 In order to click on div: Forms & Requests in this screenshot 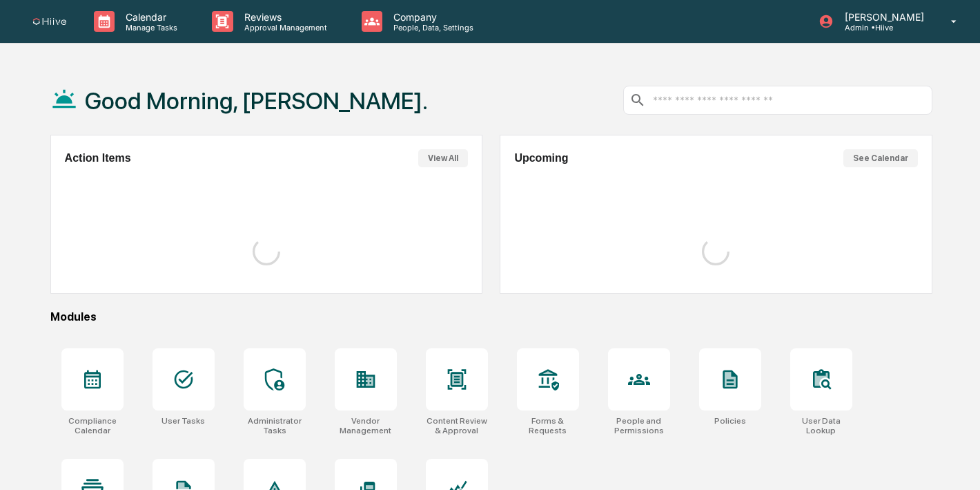, I will do `click(548, 425)`.